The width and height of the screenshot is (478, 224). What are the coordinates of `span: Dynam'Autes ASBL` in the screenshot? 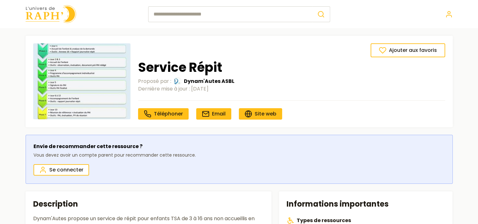 It's located at (209, 81).